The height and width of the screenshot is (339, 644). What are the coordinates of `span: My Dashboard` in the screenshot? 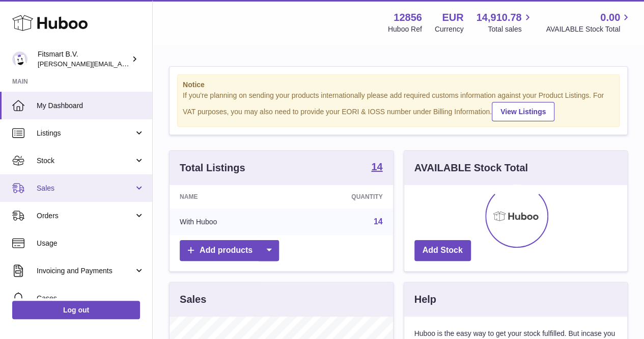 It's located at (91, 105).